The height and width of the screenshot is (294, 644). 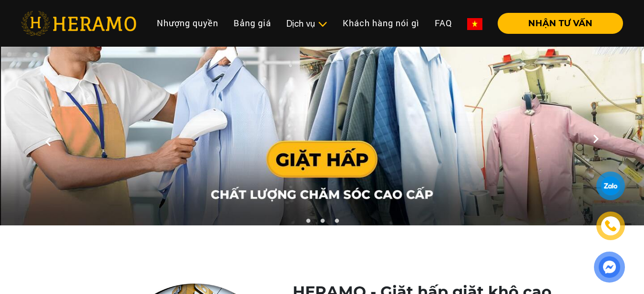 What do you see at coordinates (322, 24) in the screenshot?
I see `img: subToggleIcon` at bounding box center [322, 24].